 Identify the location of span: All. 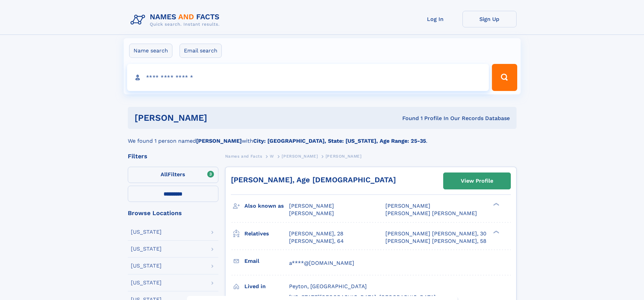
(164, 174).